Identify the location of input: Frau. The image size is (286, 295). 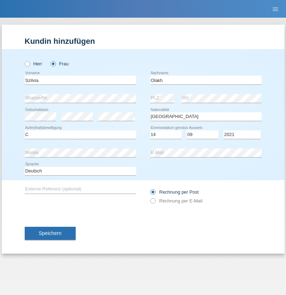
(53, 63).